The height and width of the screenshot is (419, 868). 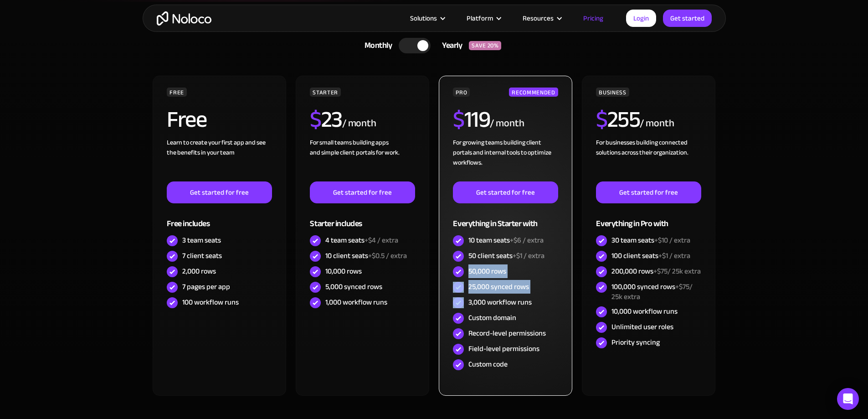 I want to click on h2: 23, so click(x=326, y=119).